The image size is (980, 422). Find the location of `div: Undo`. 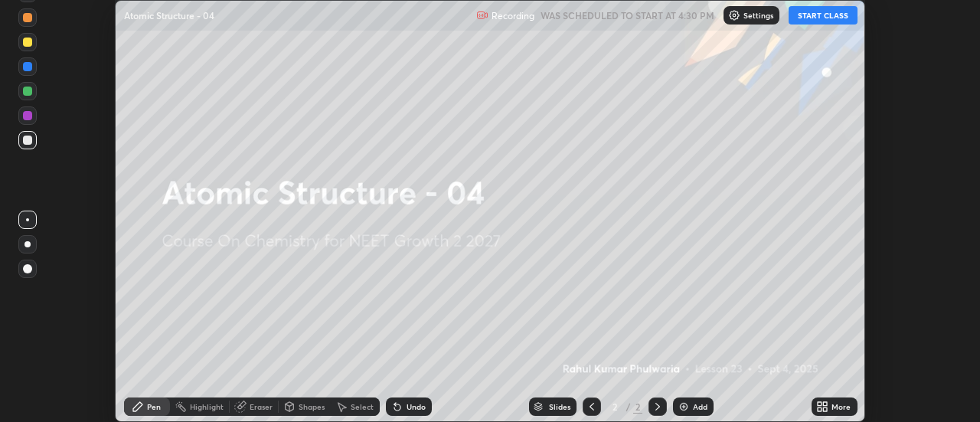

div: Undo is located at coordinates (415, 407).